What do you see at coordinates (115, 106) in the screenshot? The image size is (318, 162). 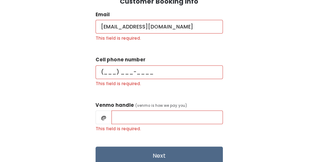 I see `label: Venmo handle` at bounding box center [115, 106].